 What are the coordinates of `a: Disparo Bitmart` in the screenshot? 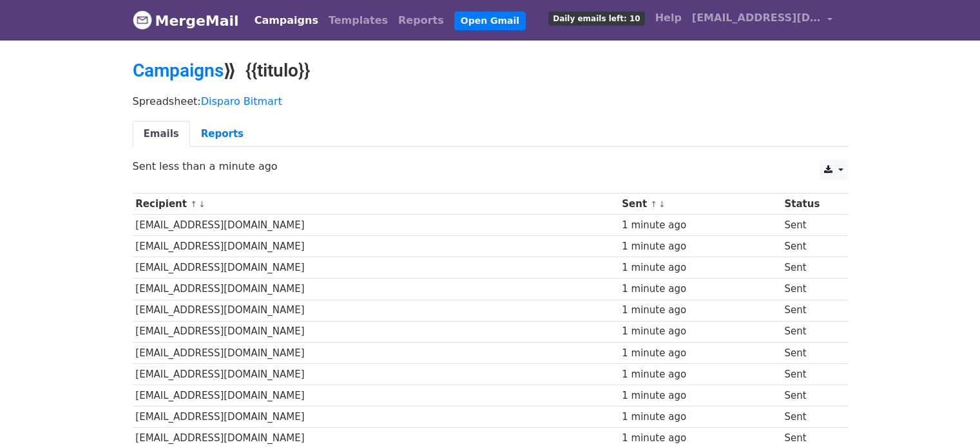 It's located at (241, 101).